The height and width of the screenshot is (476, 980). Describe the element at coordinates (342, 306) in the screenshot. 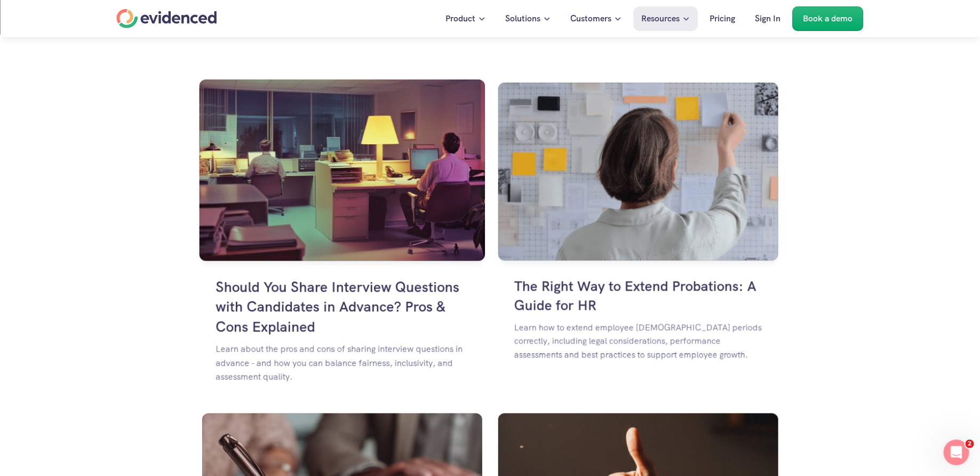

I see `h4: Should You Share Interview Questions with Candidates in Advance? Pros & Cons Explained` at that location.